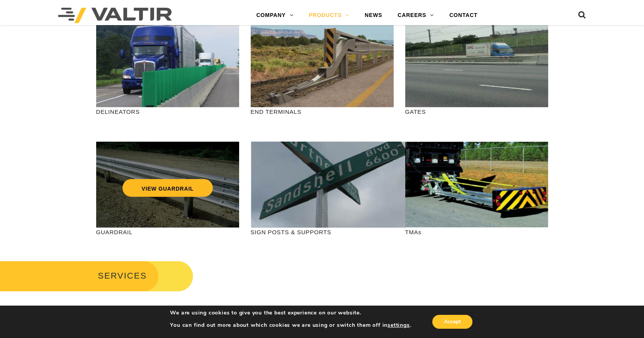 The image size is (644, 338). Describe the element at coordinates (452, 322) in the screenshot. I see `button: Accept` at that location.